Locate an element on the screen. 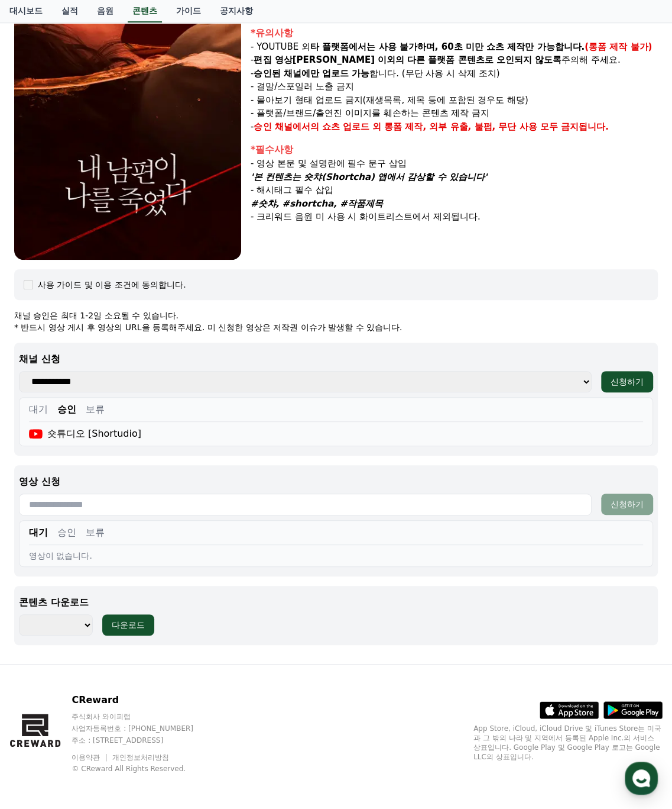 Image resolution: width=672 pixels, height=809 pixels. p: - 몰아보기 형태 업로드 금지(재생목록, 제목 등에 포함된 경우도 해당) is located at coordinates (454, 100).